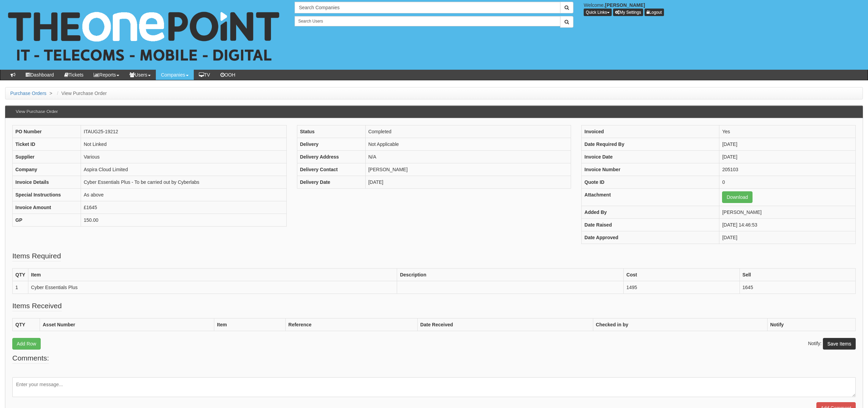 Image resolution: width=868 pixels, height=408 pixels. What do you see at coordinates (680, 325) in the screenshot?
I see `th: Checked in by` at bounding box center [680, 325].